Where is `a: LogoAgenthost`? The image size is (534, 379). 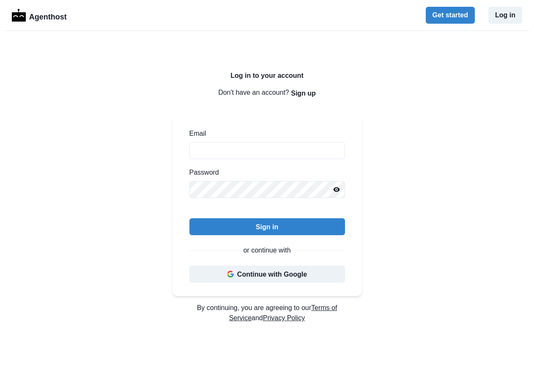 a: LogoAgenthost is located at coordinates (39, 15).